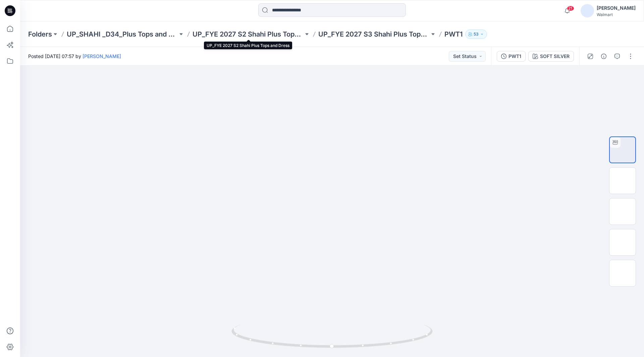 This screenshot has width=644, height=357. What do you see at coordinates (40, 34) in the screenshot?
I see `a: Folders` at bounding box center [40, 34].